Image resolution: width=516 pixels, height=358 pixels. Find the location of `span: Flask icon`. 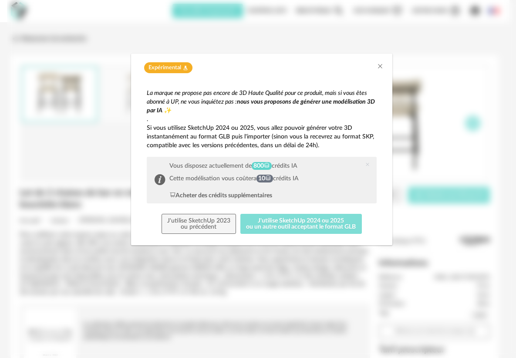

span: Flask icon is located at coordinates (185, 67).